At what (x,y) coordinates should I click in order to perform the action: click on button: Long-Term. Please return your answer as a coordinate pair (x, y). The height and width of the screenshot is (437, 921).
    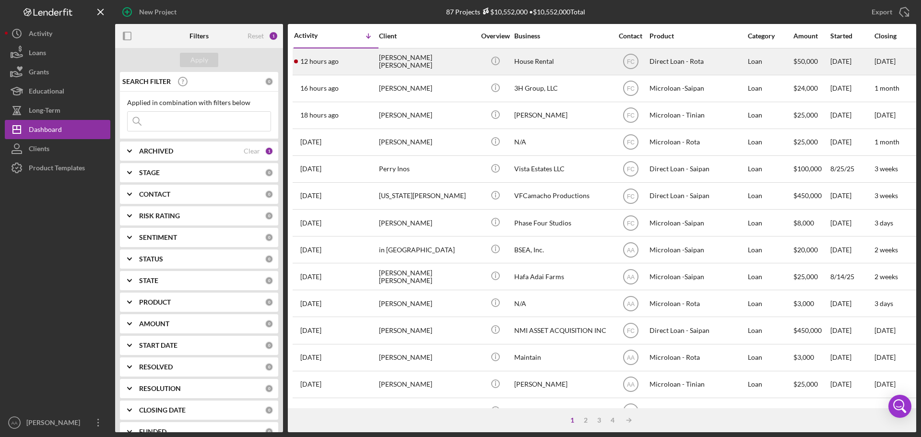
    Looking at the image, I should click on (58, 110).